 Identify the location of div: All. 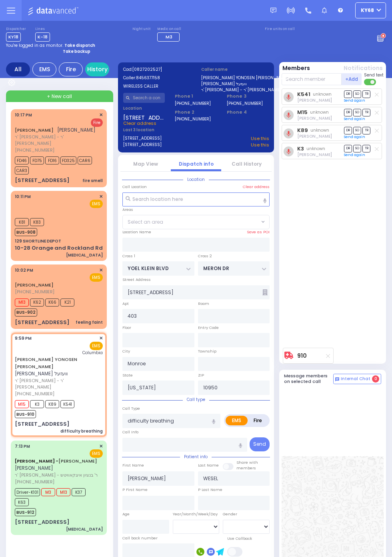
(18, 69).